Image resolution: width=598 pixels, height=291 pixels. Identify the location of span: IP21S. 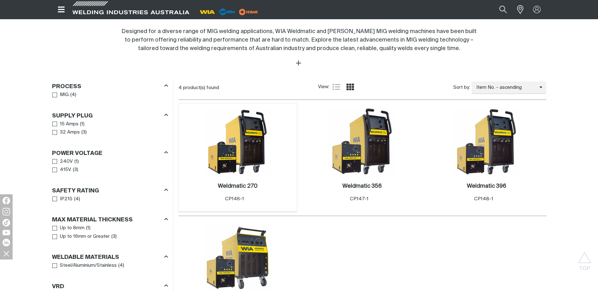
(66, 199).